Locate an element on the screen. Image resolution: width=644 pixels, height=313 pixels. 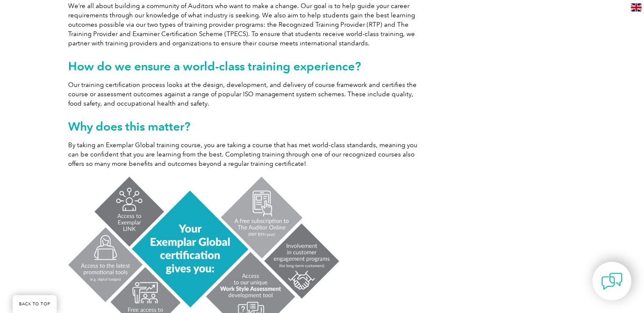
p: By taking an Exemplar Global training course, you are taking a course that has met world-class st... is located at coordinates (246, 154).